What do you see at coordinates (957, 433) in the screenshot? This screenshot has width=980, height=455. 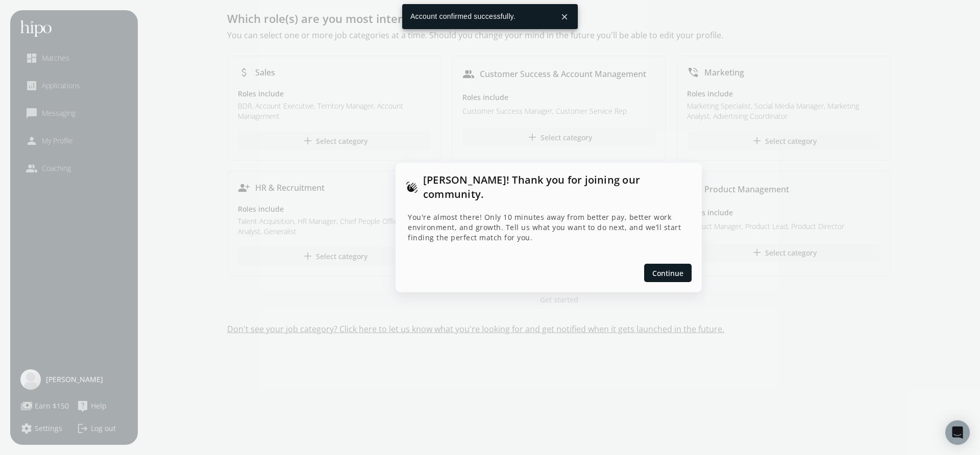 I see `div: Open Intercom Messenger` at bounding box center [957, 433].